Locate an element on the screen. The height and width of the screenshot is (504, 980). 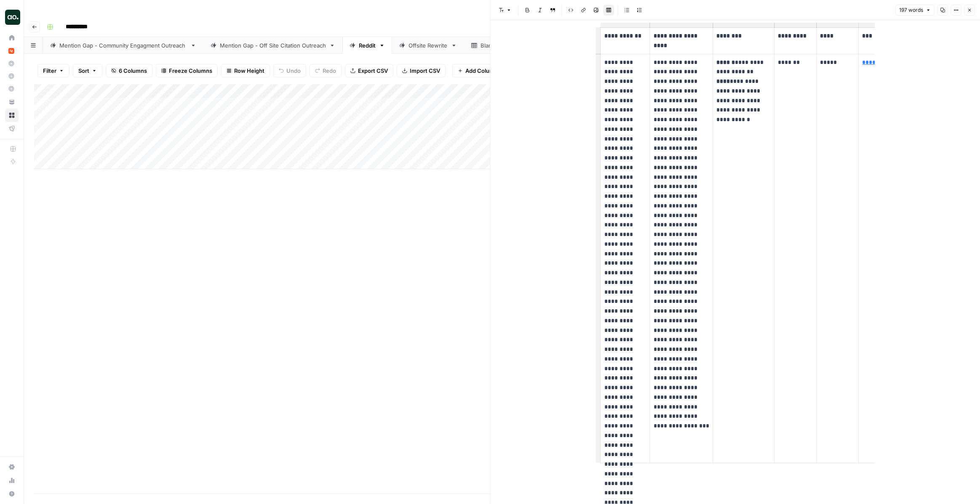
button: Freeze Columns is located at coordinates (186, 71).